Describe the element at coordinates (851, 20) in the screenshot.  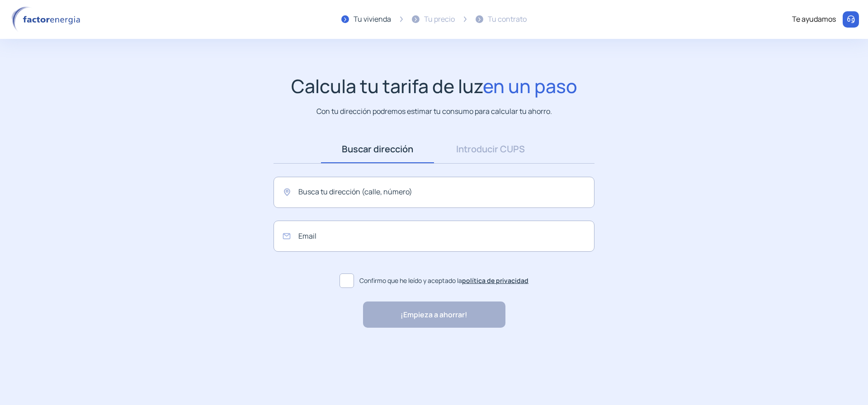
I see `img: llamar` at that location.